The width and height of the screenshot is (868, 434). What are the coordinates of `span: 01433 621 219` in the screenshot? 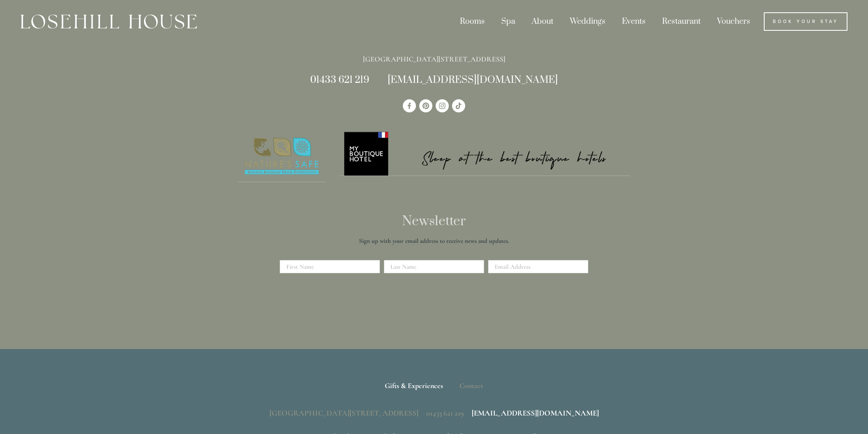 It's located at (445, 413).